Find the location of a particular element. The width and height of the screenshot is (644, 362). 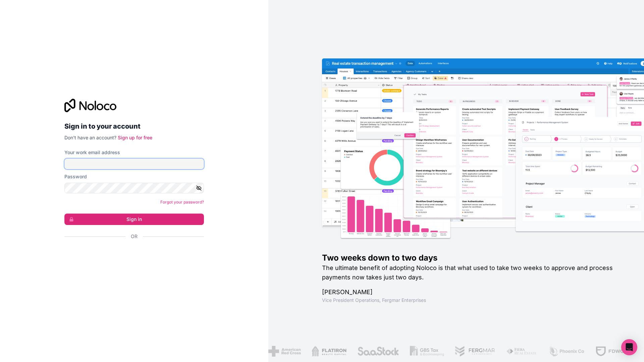

h2: Sign in to your account is located at coordinates (134, 126).